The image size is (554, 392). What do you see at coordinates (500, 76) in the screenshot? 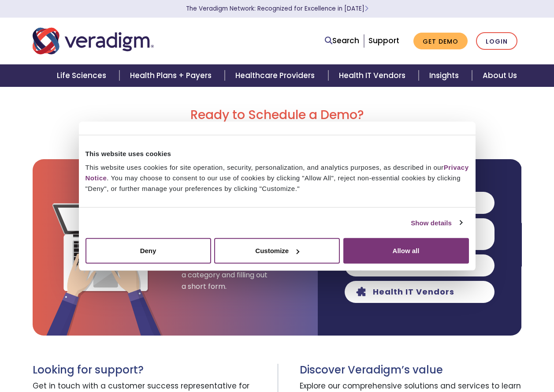
I see `a: About Us` at bounding box center [500, 76].